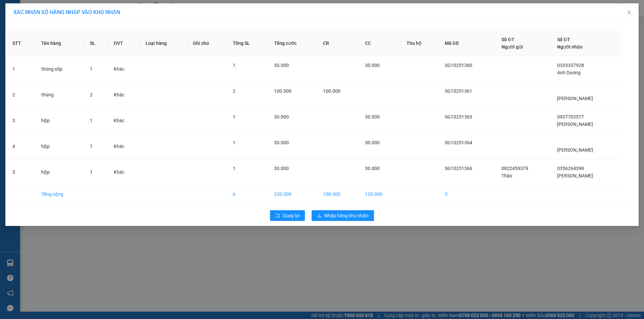  Describe the element at coordinates (458, 143) in the screenshot. I see `span: SG10251364` at that location.